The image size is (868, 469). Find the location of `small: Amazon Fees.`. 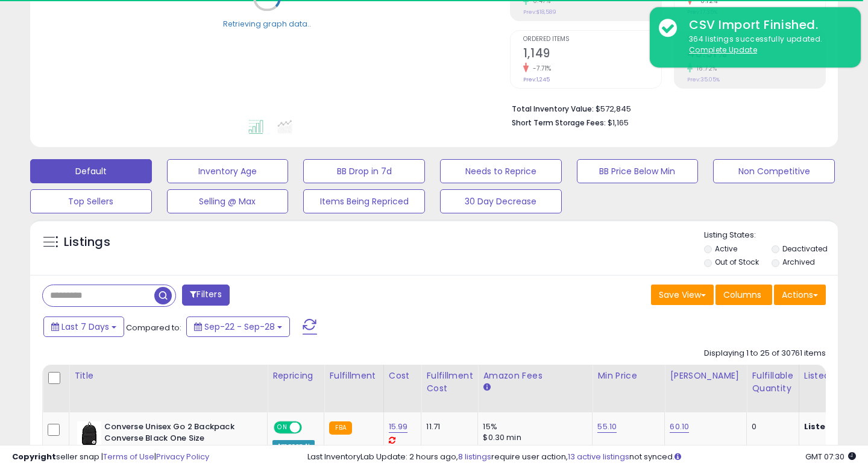

small: Amazon Fees. is located at coordinates (486, 388).